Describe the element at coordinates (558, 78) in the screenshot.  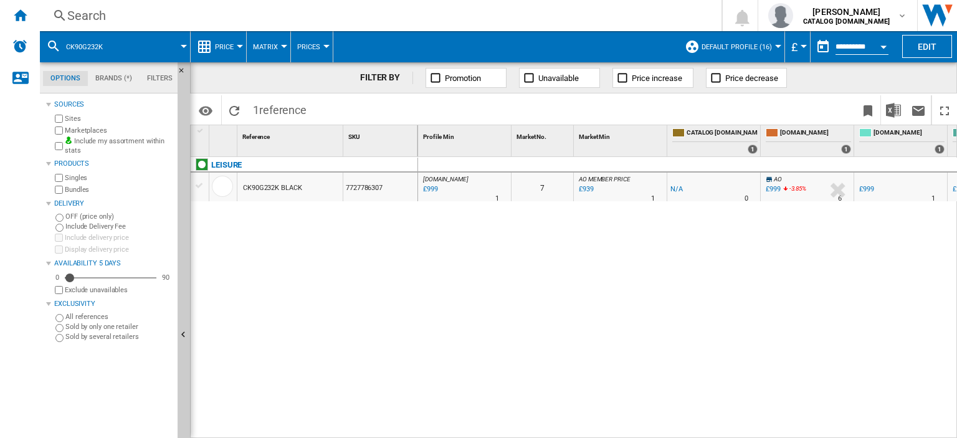
I see `span: Unavailable` at that location.